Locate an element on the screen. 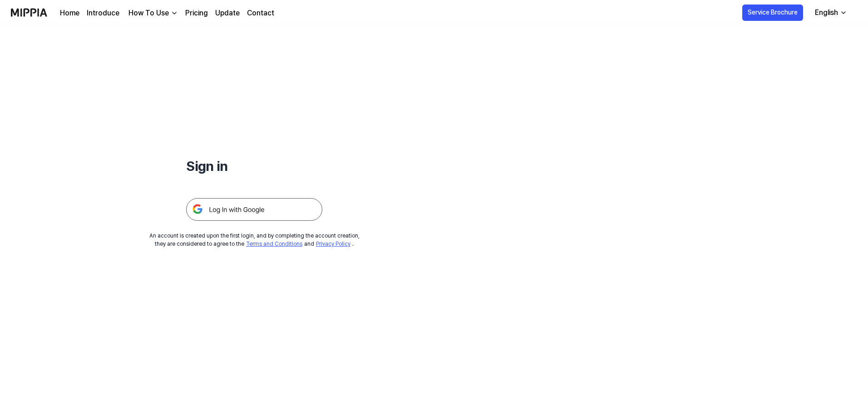  a: Update is located at coordinates (227, 13).